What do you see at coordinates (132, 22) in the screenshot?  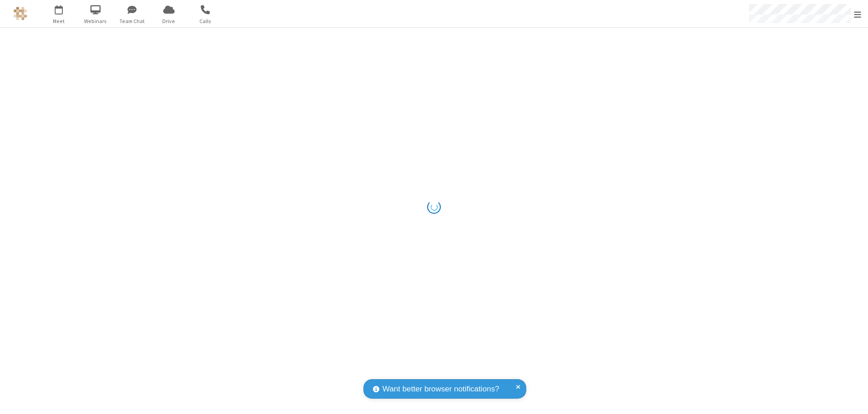 I see `span: Team Chat` at bounding box center [132, 22].